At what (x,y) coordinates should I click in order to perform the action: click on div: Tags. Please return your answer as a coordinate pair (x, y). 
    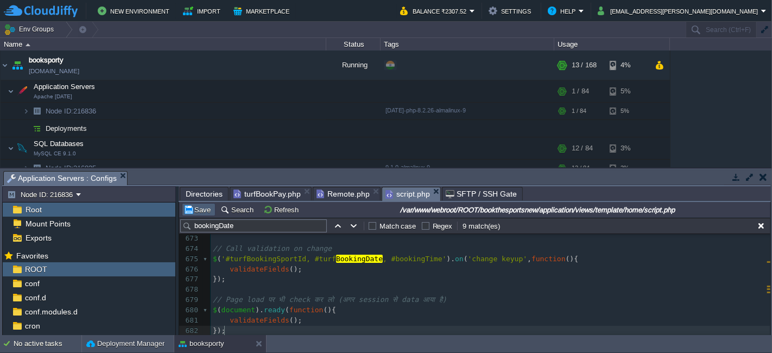
    Looking at the image, I should click on (468, 44).